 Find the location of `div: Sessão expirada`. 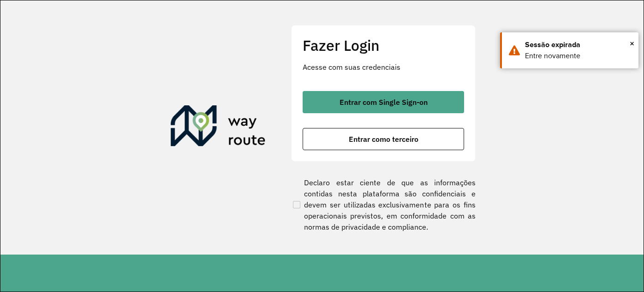

div: Sessão expirada is located at coordinates (578, 45).